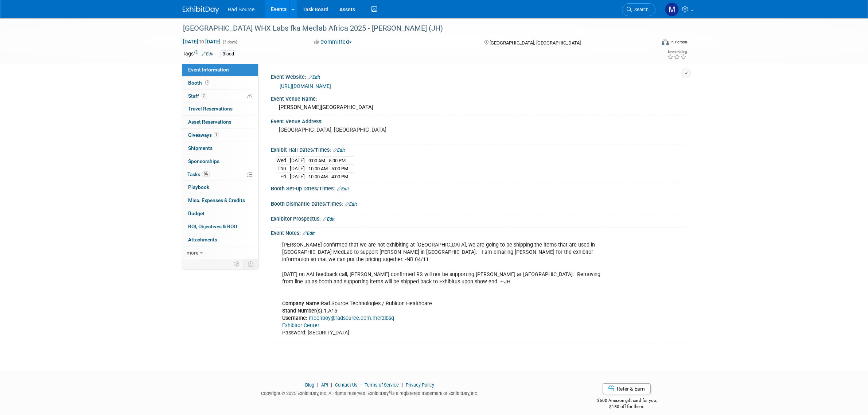  Describe the element at coordinates (201, 41) in the screenshot. I see `span: to` at that location.